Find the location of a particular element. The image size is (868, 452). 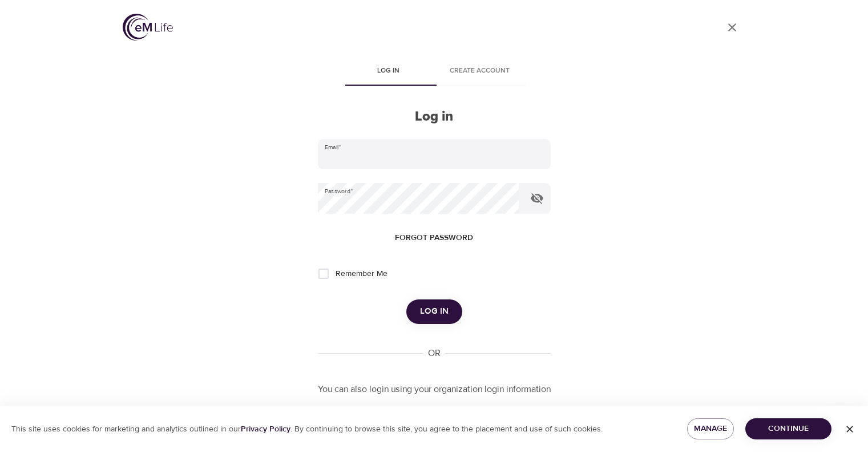

button: Log in is located at coordinates (434, 311).